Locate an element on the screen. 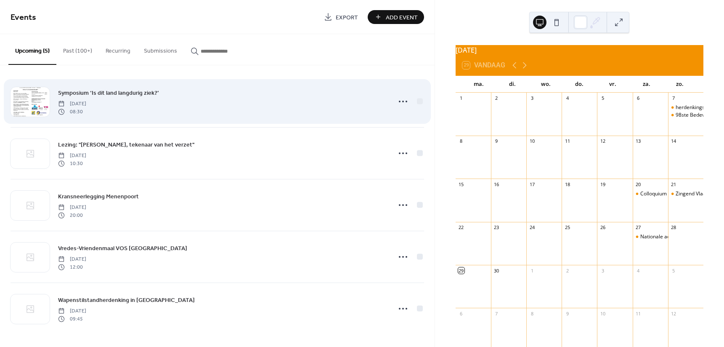  a: Add Event is located at coordinates (396, 17).